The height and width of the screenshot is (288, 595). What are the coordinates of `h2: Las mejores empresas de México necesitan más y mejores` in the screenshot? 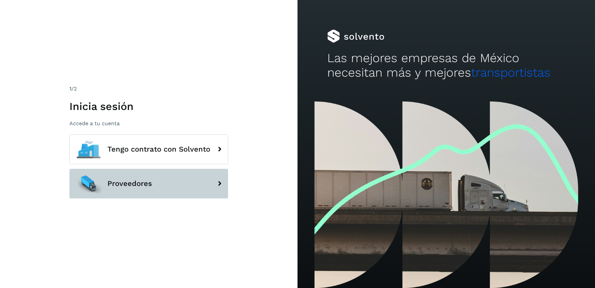 It's located at (446, 65).